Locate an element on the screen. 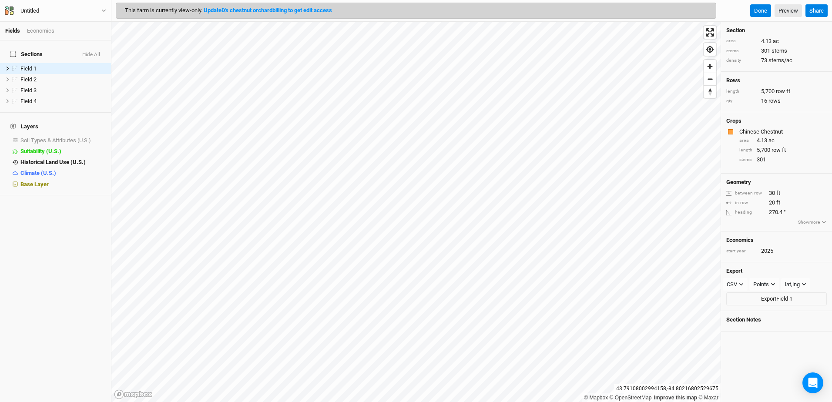 Image resolution: width=832 pixels, height=402 pixels. span: Field 2 is located at coordinates (28, 79).